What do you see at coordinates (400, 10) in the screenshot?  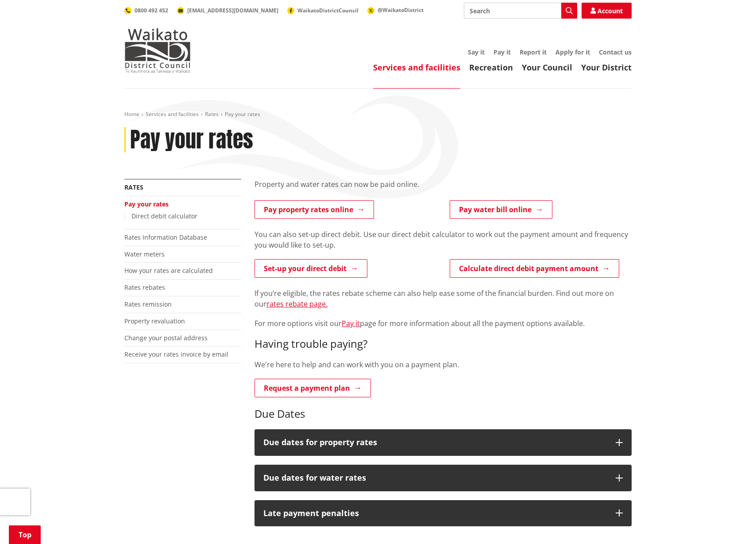 I see `span: @WaikatoDistrict` at bounding box center [400, 10].